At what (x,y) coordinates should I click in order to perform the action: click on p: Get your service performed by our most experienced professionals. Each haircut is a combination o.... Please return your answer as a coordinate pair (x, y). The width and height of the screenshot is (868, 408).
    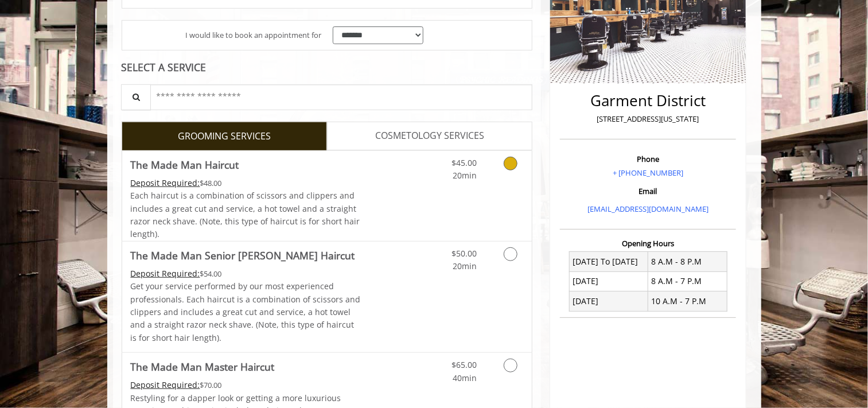
    Looking at the image, I should click on (246, 312).